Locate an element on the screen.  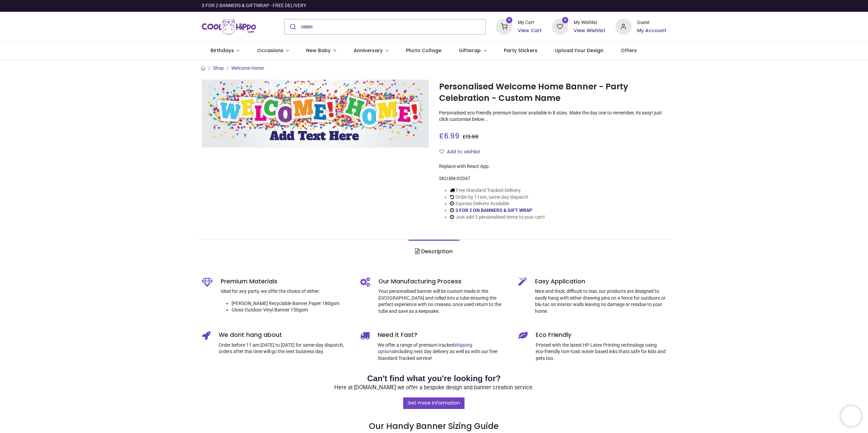
h6: View Cart is located at coordinates (530, 31).